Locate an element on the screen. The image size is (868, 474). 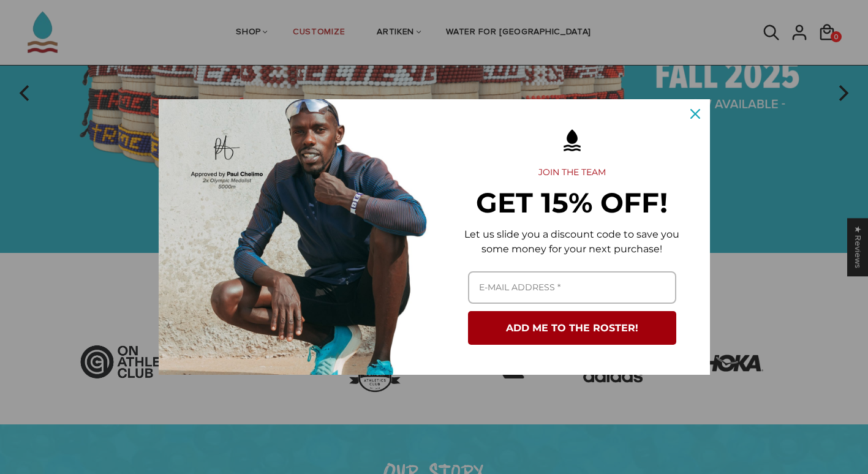
strong: GET 15% OFF! is located at coordinates (572, 202).